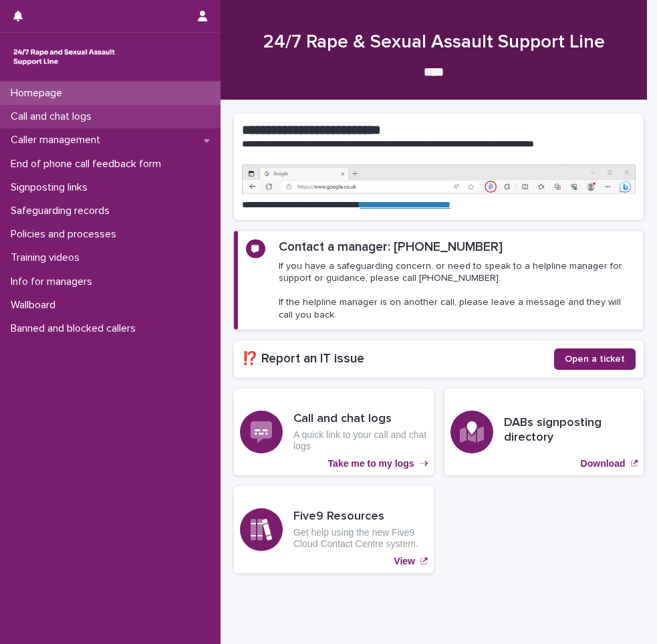 The width and height of the screenshot is (657, 644). Describe the element at coordinates (434, 43) in the screenshot. I see `h1: 24/7 Rape & Sexual Assault Support Line` at that location.